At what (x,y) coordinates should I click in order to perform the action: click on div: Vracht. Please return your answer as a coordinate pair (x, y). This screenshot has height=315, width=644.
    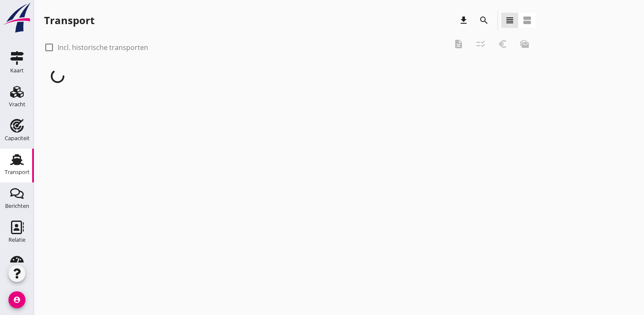
    Looking at the image, I should click on (17, 104).